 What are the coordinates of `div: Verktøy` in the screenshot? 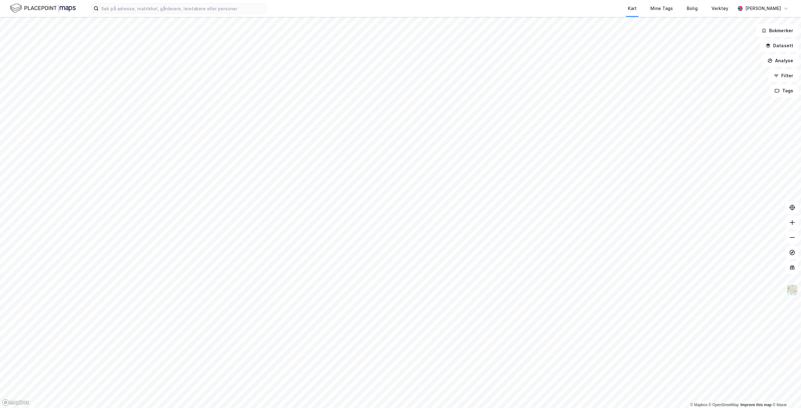 It's located at (720, 8).